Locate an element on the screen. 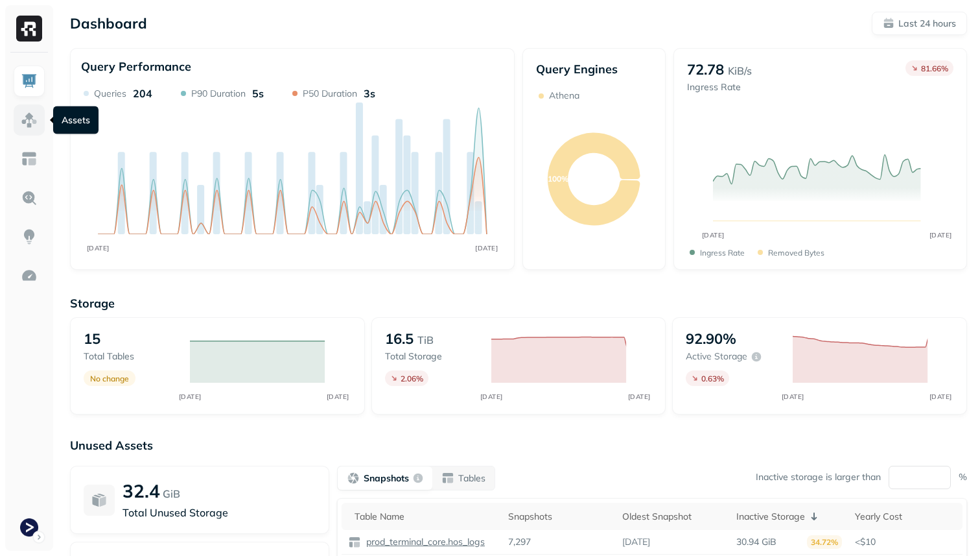 The image size is (980, 556). div: Oldest Snapshot is located at coordinates (673, 516).